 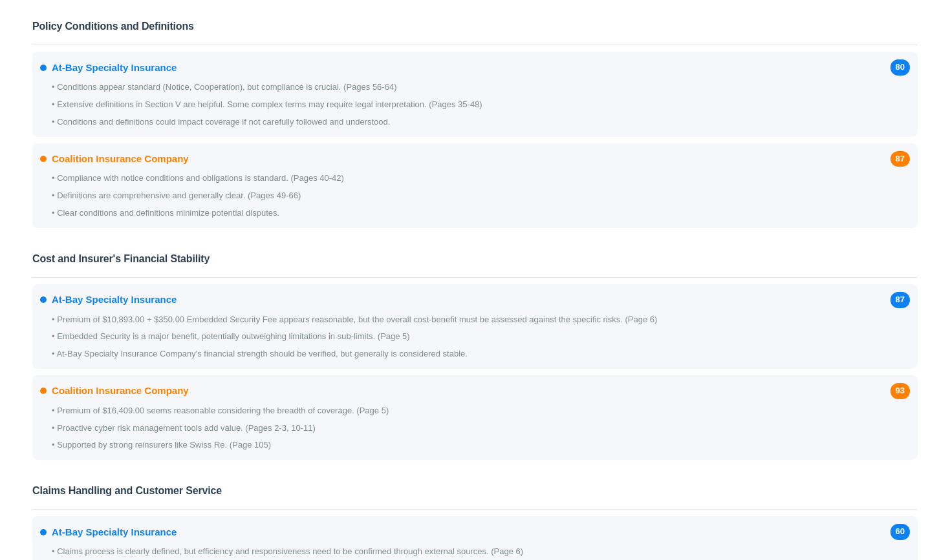 I want to click on p: • Clear conditions and definitions minimize potential disputes., so click(x=480, y=213).